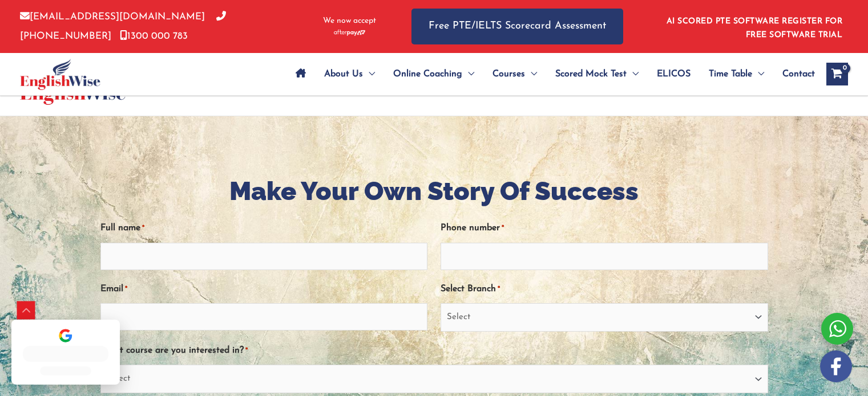 This screenshot has height=396, width=868. I want to click on h1: Make Your Own Story Of Success, so click(434, 191).